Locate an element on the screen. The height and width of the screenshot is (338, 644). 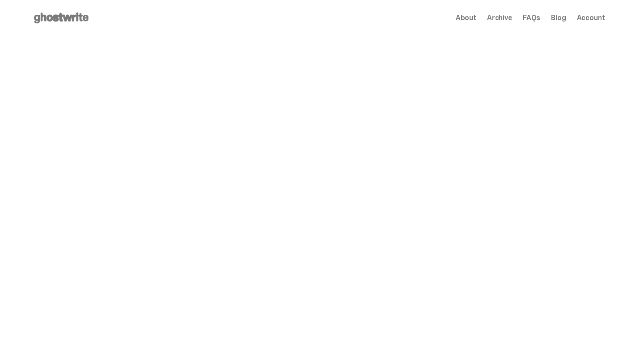
span: FAQs is located at coordinates (531, 18).